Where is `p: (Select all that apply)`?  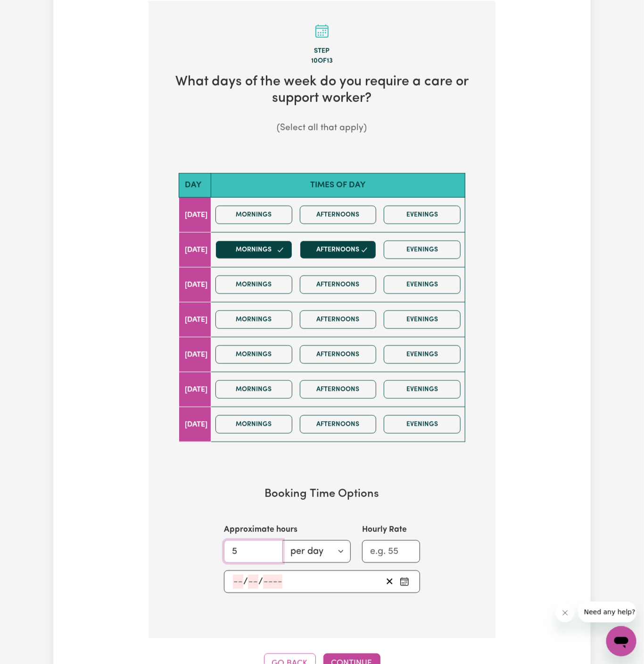 p: (Select all that apply) is located at coordinates (322, 128).